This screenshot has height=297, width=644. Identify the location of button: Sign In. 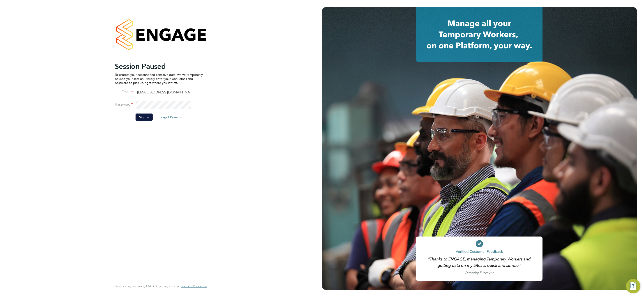
(144, 117).